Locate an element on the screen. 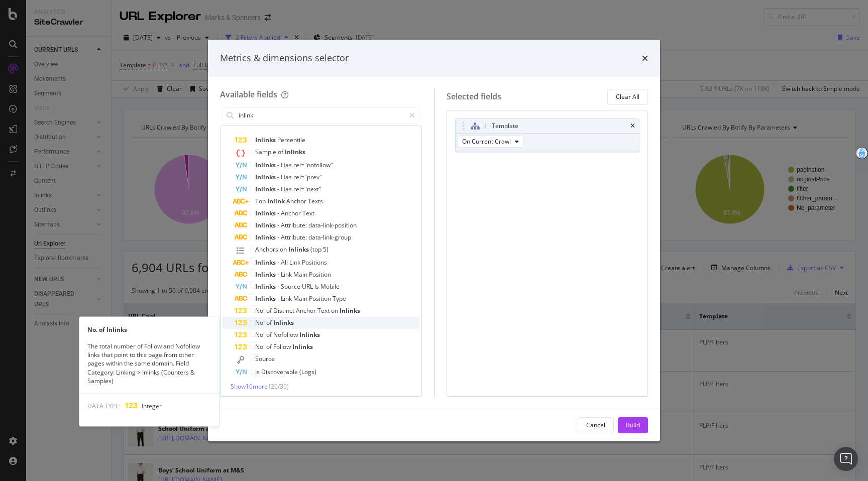  span: rel="prev" is located at coordinates (307, 177).